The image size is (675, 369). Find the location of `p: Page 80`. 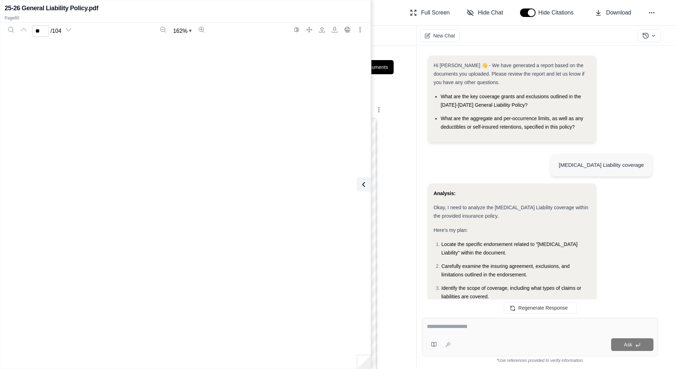

p: Page 80 is located at coordinates (185, 18).